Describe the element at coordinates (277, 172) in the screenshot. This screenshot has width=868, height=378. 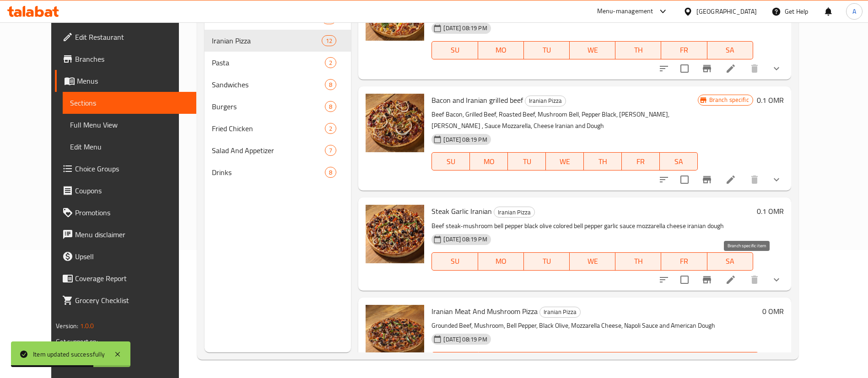
I see `div: Drinks8` at that location.